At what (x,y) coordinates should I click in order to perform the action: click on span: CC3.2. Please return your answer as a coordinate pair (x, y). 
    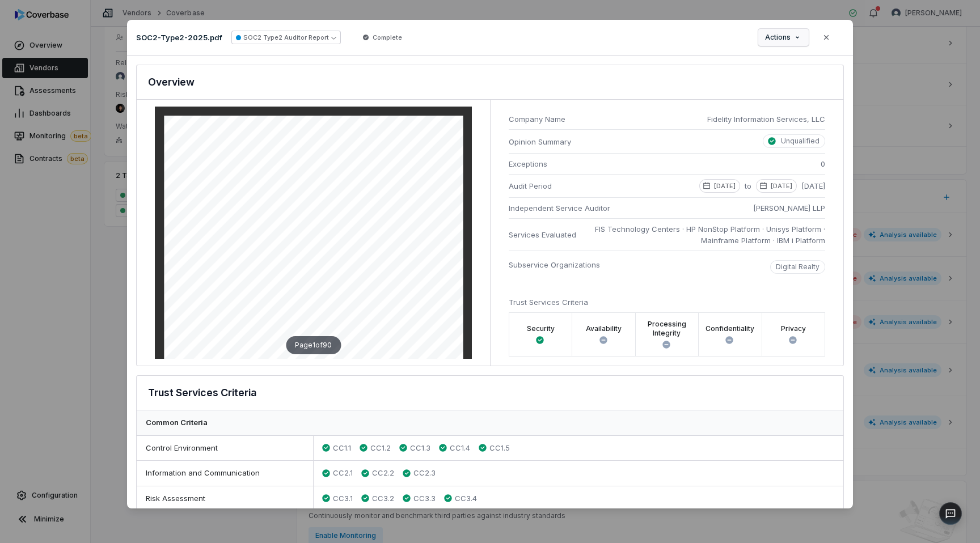
    Looking at the image, I should click on (383, 499).